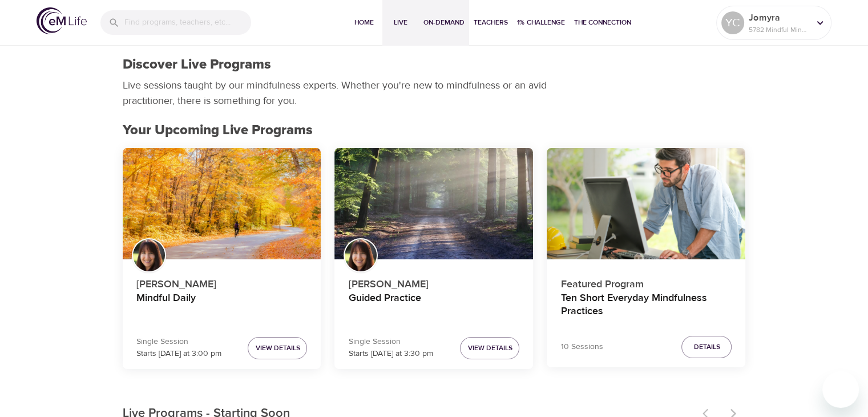 The width and height of the screenshot is (868, 417). Describe the element at coordinates (222, 204) in the screenshot. I see `button: Mindful Daily` at that location.